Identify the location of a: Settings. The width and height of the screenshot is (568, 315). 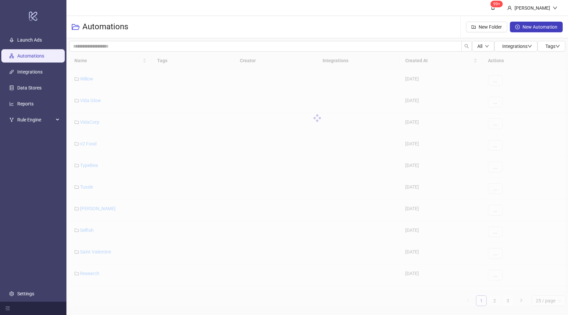
(26, 293).